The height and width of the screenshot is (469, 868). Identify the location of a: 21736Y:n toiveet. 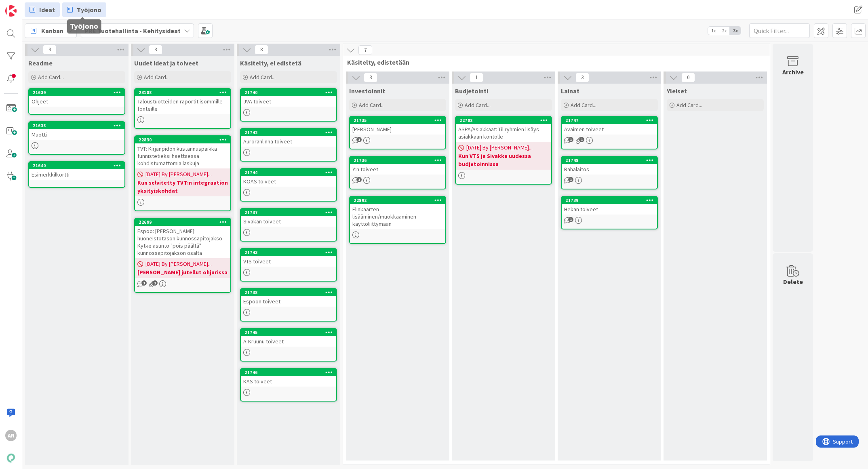
(398, 173).